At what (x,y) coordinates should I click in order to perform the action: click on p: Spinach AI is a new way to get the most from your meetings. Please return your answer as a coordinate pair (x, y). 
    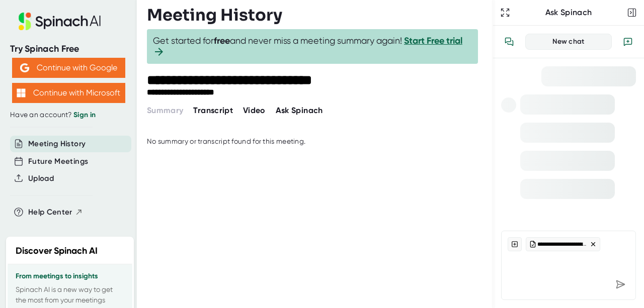
    Looking at the image, I should click on (70, 295).